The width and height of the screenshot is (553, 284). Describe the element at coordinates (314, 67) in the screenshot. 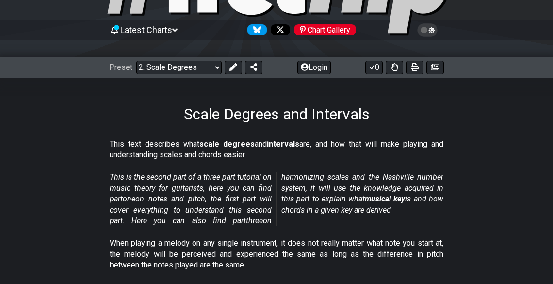

I see `button: Login` at that location.